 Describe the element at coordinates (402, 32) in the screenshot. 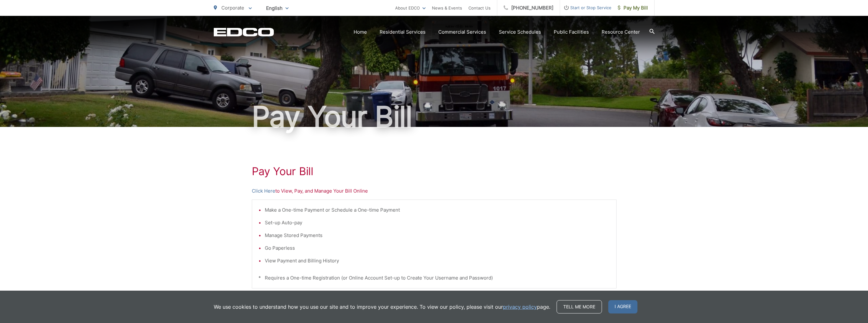

I see `a: Residential Services` at that location.